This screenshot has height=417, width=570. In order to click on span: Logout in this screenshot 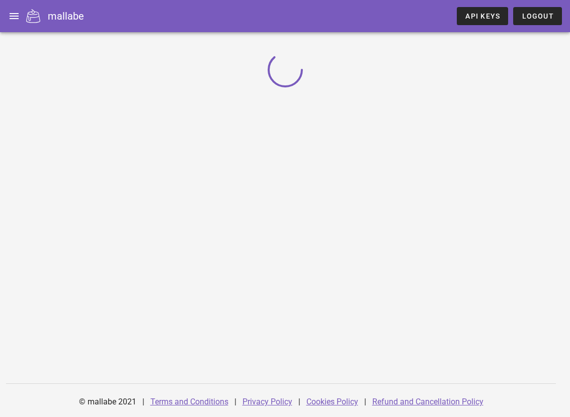, I will do `click(537, 16)`.